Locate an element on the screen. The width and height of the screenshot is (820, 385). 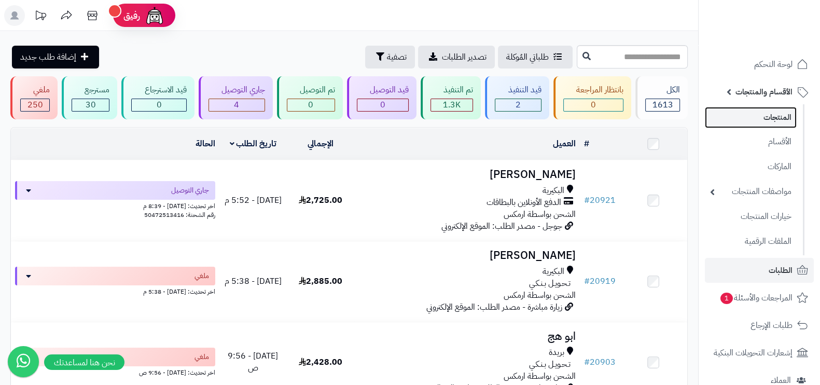
span: 4 is located at coordinates (236, 105).